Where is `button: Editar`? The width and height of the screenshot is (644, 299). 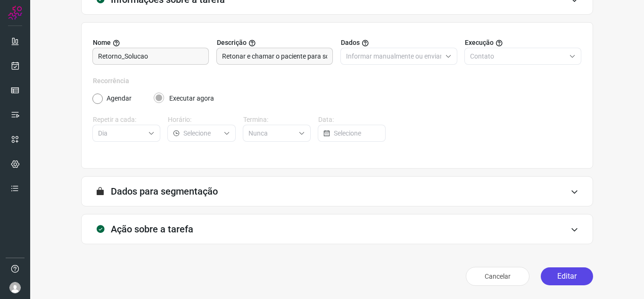
button: Editar is located at coordinates (567, 276).